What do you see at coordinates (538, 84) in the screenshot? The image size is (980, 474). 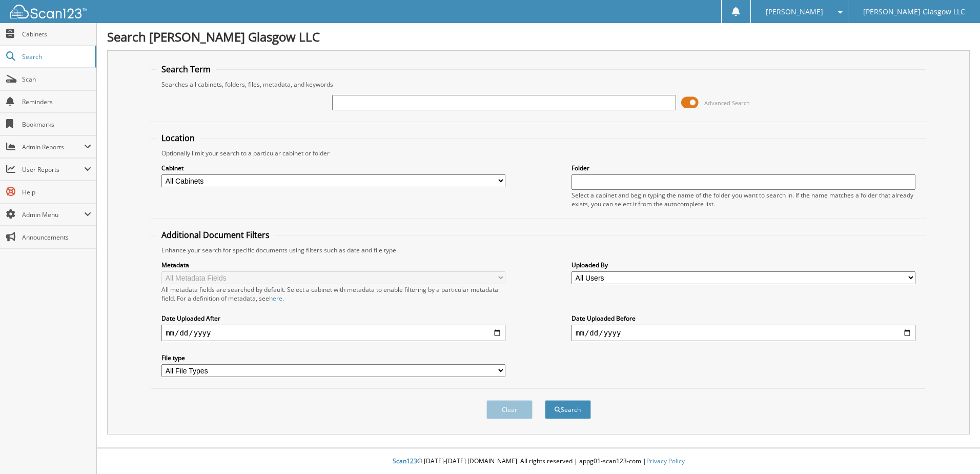 I see `div: Searches all cabinets, folders, files, metadata, and keywords` at bounding box center [538, 84].